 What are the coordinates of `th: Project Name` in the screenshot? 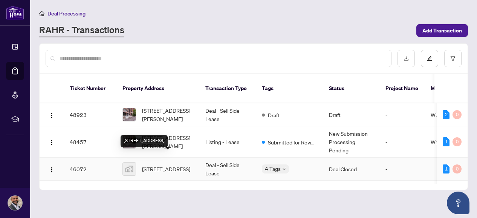 It's located at (402, 89).